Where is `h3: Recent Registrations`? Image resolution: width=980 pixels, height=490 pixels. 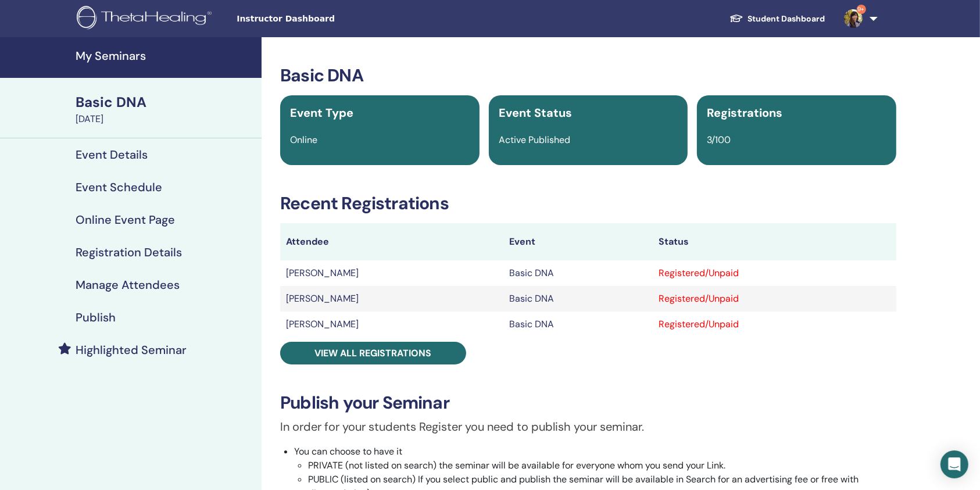 h3: Recent Registrations is located at coordinates (588, 203).